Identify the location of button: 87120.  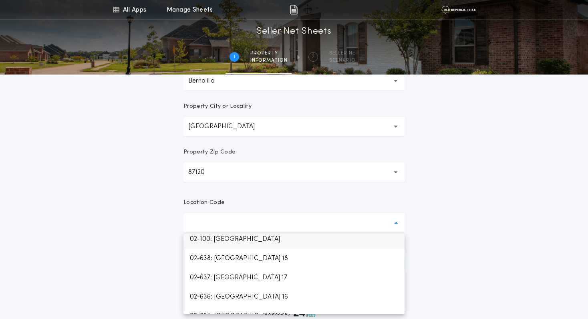
(294, 172).